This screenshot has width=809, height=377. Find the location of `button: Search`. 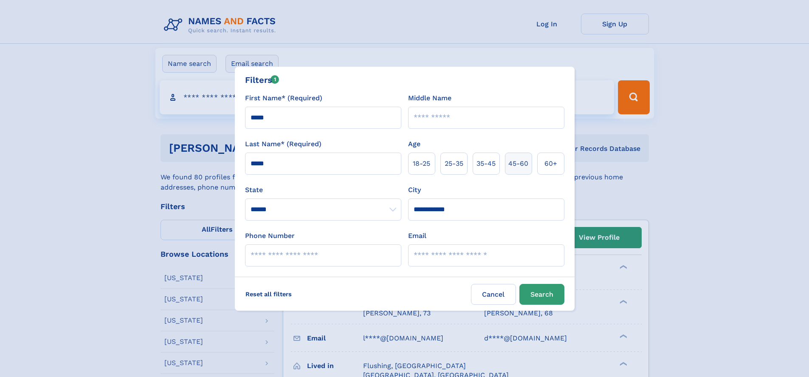

button: Search is located at coordinates (542, 294).